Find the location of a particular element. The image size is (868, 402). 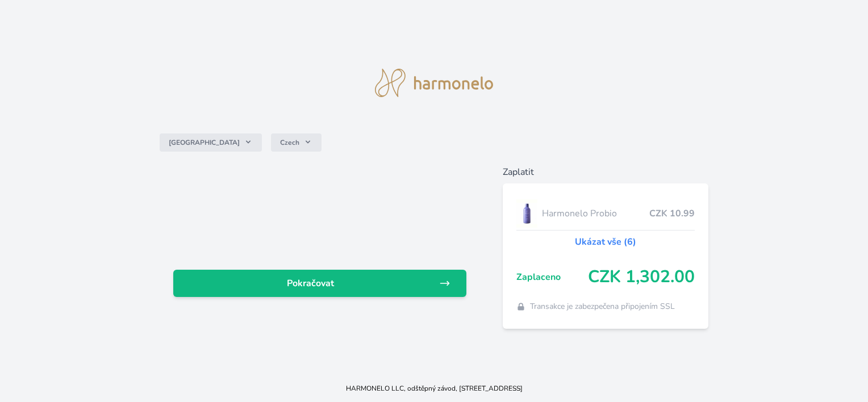

span: Pokračovat is located at coordinates (310, 283).